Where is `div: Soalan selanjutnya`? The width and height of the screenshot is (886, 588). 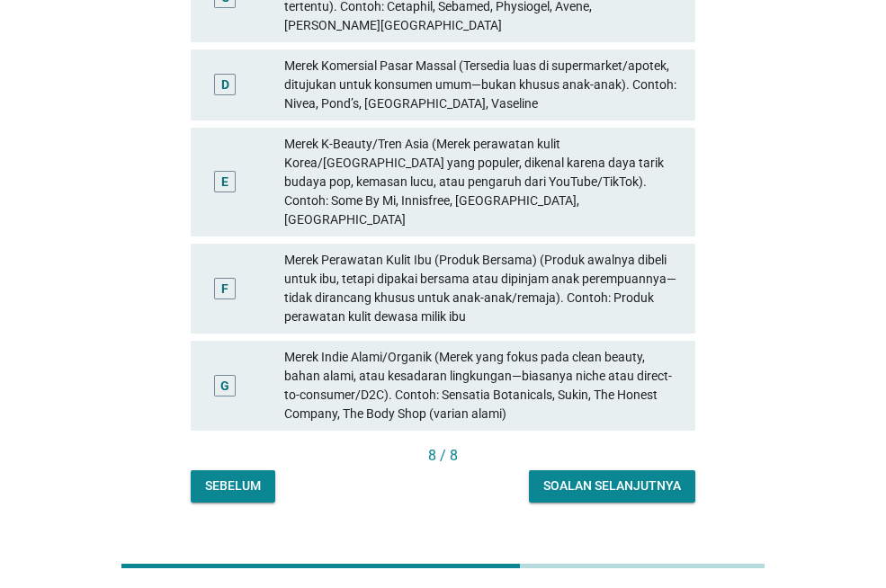
div: Soalan selanjutnya is located at coordinates (612, 486).